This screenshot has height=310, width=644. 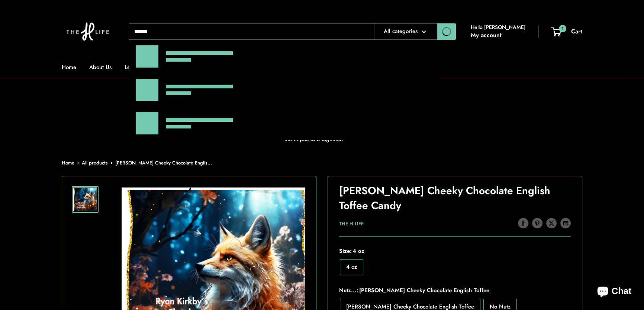 I want to click on span: 1, so click(x=563, y=28).